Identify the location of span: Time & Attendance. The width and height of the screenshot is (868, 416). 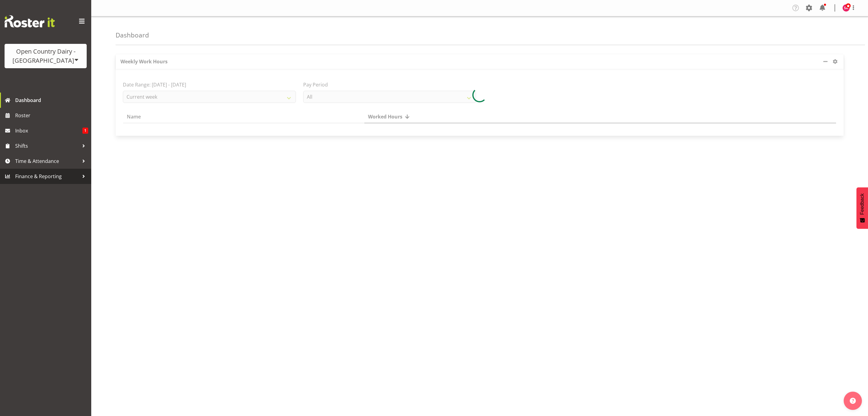
(47, 161).